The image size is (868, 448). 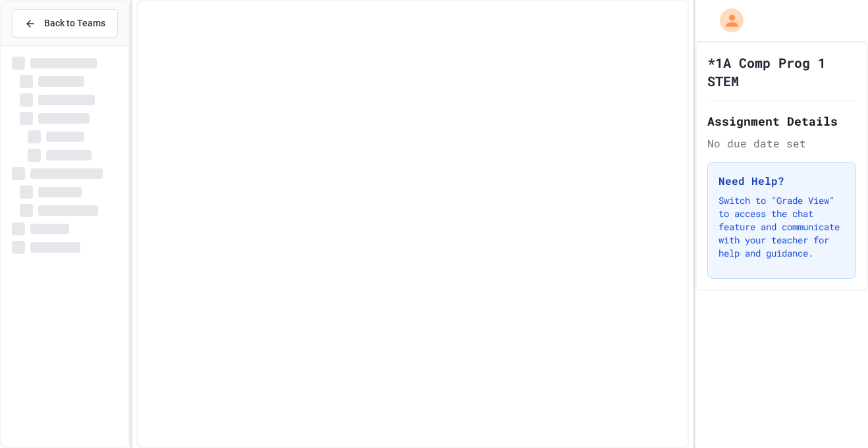 I want to click on h2: Assignment Details, so click(x=781, y=121).